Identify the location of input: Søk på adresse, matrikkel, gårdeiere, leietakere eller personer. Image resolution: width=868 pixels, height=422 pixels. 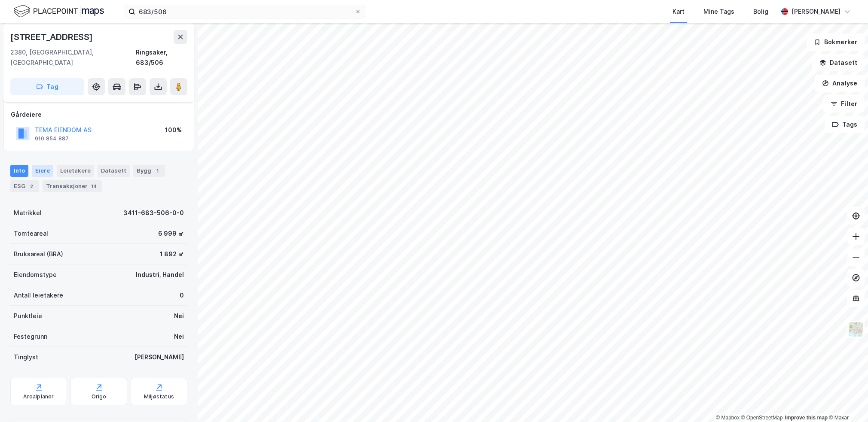
(245, 11).